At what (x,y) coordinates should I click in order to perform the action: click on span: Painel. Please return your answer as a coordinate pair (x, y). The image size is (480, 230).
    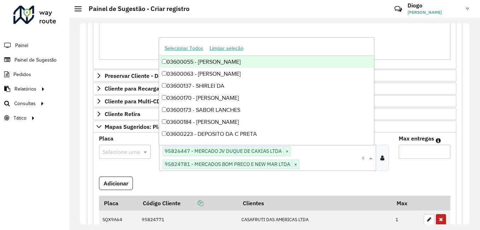
    Looking at the image, I should click on (22, 45).